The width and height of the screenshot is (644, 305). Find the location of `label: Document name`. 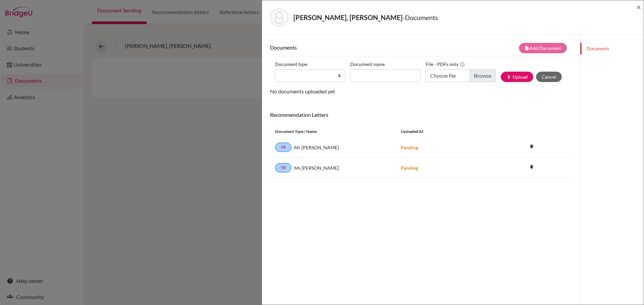

label: Document name is located at coordinates (367, 64).